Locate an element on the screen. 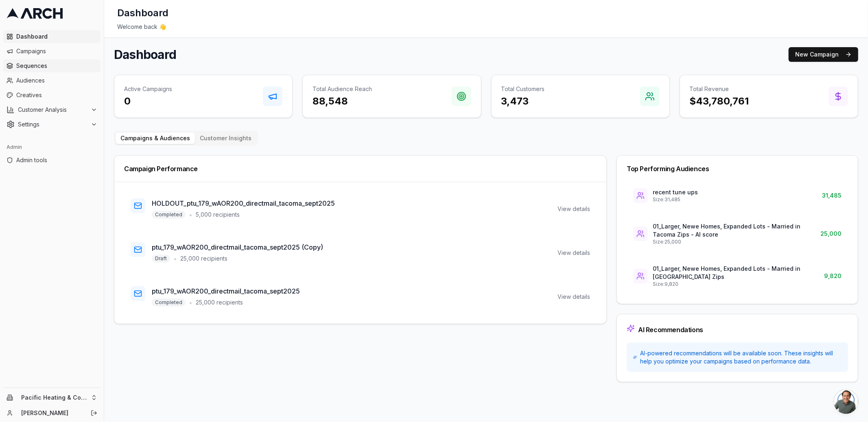 This screenshot has height=422, width=868. p: Active Campaigns is located at coordinates (148, 89).